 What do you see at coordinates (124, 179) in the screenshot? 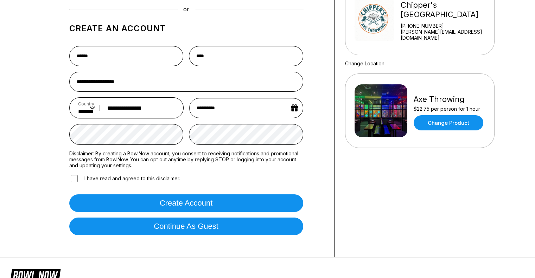
I see `label: I have read and agreed to this disclaimer.` at bounding box center [124, 179].